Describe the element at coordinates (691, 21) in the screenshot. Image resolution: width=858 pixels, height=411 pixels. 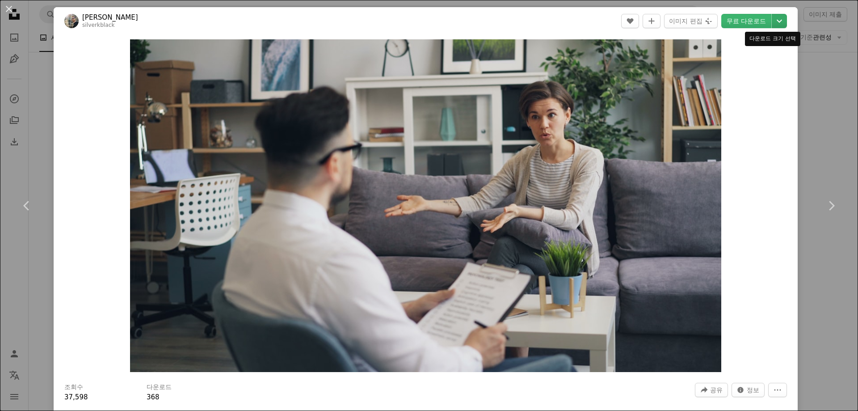
I see `button: 이미지 편집` at that location.